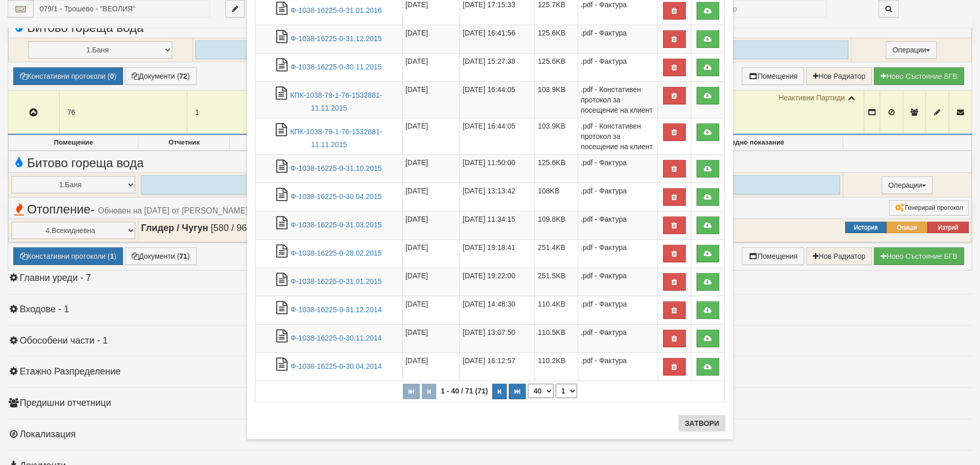  What do you see at coordinates (517, 391) in the screenshot?
I see `button: Последна страница` at bounding box center [517, 391].